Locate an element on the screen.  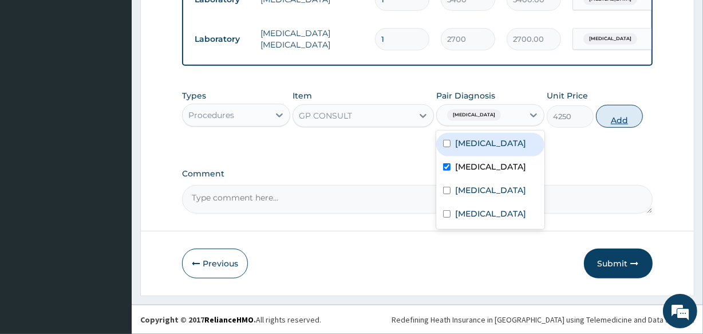
strong: Copyright © 2017 . is located at coordinates (198, 320).